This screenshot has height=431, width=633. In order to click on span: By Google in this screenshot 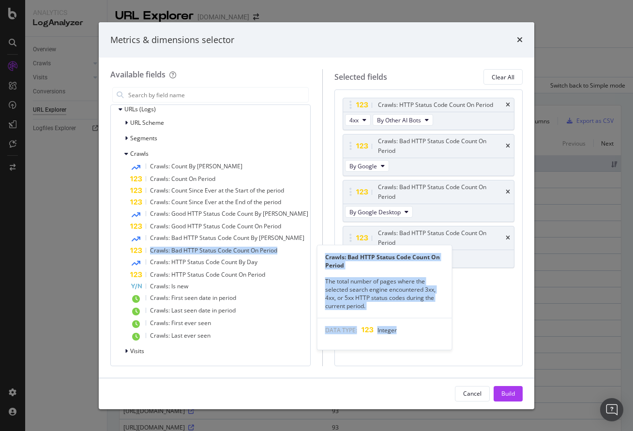, I will do `click(363, 166)`.